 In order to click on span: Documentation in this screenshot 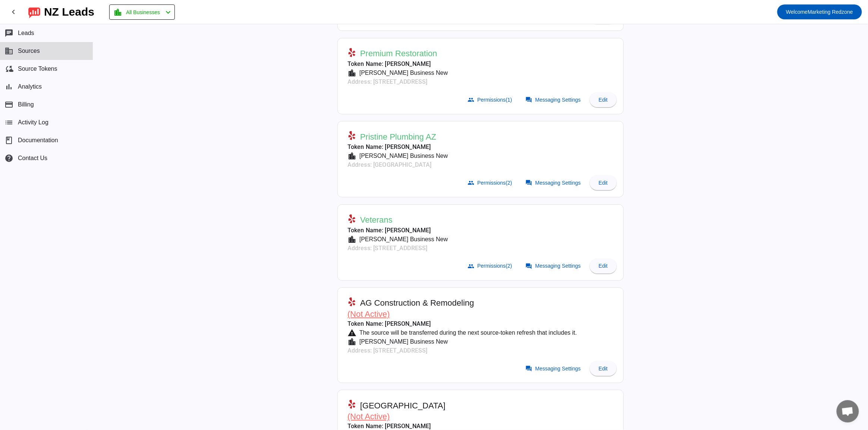, I will do `click(38, 140)`.